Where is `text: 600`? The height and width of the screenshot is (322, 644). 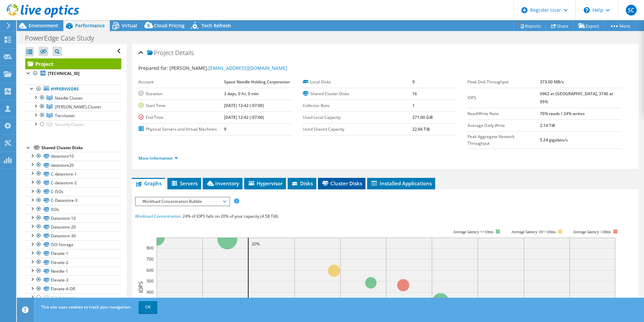 text: 600 is located at coordinates (150, 270).